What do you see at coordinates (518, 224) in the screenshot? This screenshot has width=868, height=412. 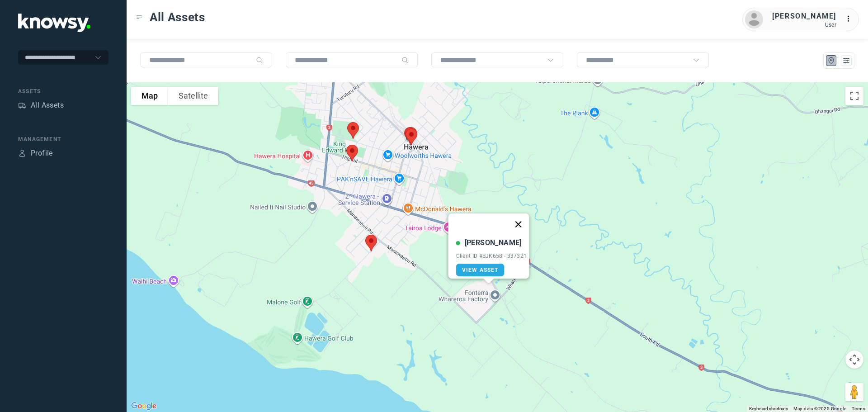 I see `button: Close` at bounding box center [518, 224].